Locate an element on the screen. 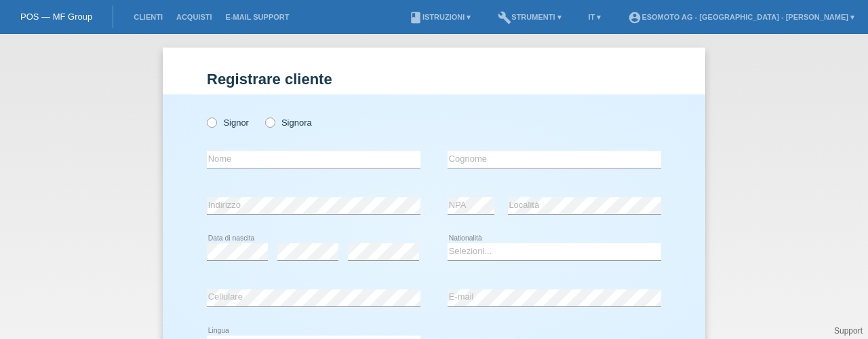 This screenshot has height=339, width=868. label: Signora is located at coordinates (288, 122).